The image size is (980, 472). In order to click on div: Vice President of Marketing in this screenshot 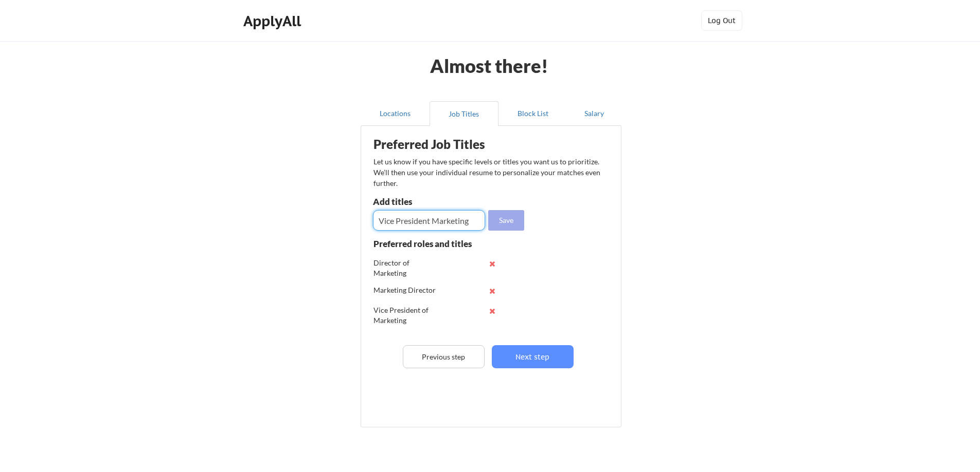, I will do `click(407, 315)`.